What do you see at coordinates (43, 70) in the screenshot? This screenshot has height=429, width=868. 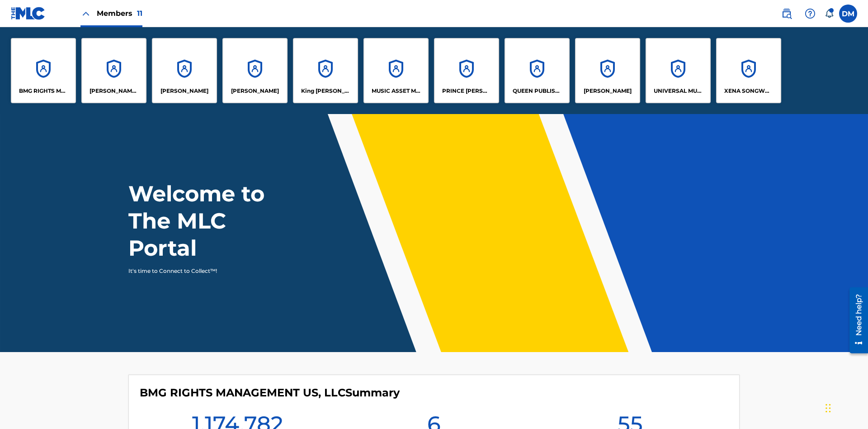 I see `a: AccountsBMG RIGHTS MANAGEMENT US, LLC` at bounding box center [43, 70].